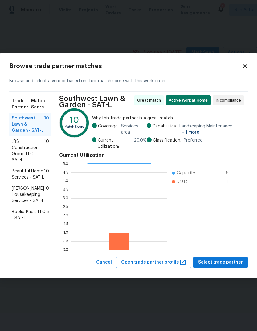 The height and width of the screenshot is (331, 257). What do you see at coordinates (66, 215) in the screenshot?
I see `text: 2.0` at bounding box center [66, 215].